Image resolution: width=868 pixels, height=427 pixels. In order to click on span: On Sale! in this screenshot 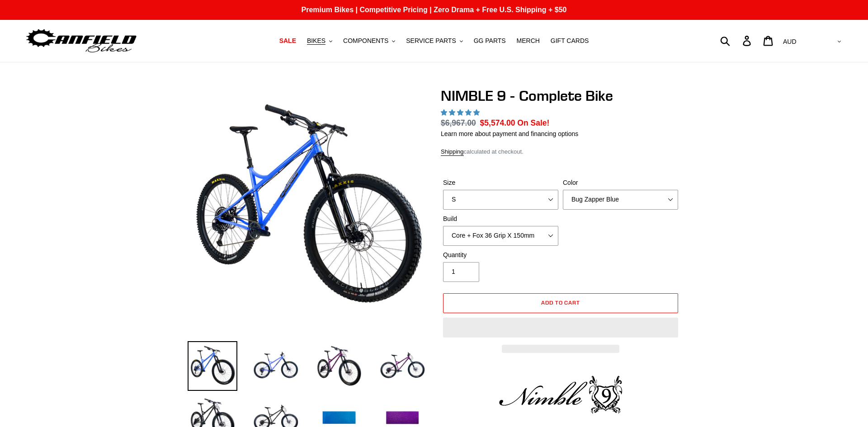, I will do `click(533, 123)`.